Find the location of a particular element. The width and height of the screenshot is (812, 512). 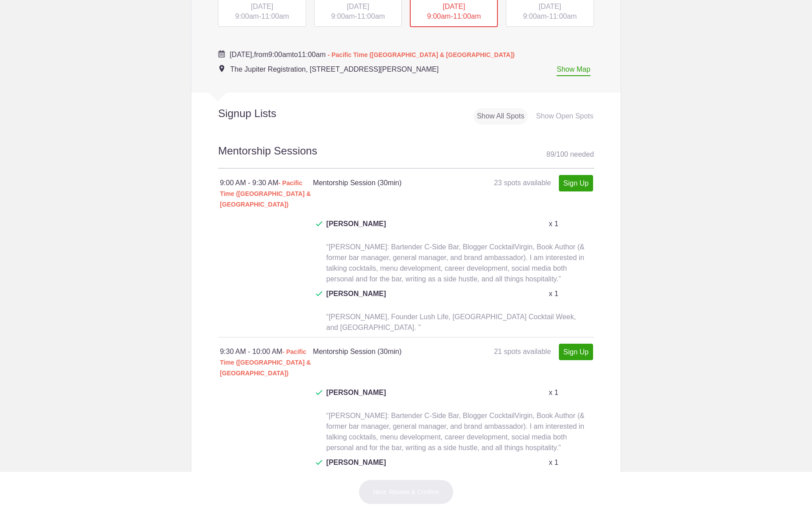

div: 9:30 AM - 10:00 AM is located at coordinates (266, 362).